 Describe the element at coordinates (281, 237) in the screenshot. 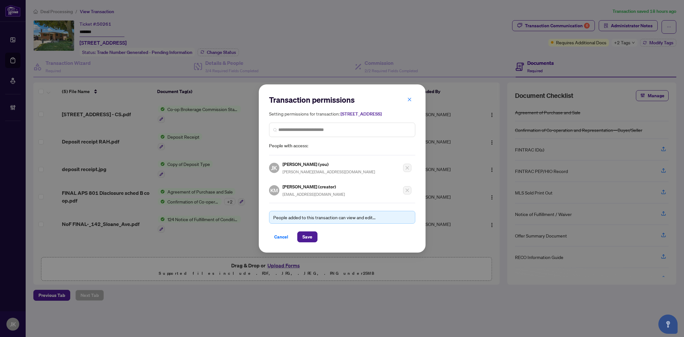

I see `button: Cancel` at that location.